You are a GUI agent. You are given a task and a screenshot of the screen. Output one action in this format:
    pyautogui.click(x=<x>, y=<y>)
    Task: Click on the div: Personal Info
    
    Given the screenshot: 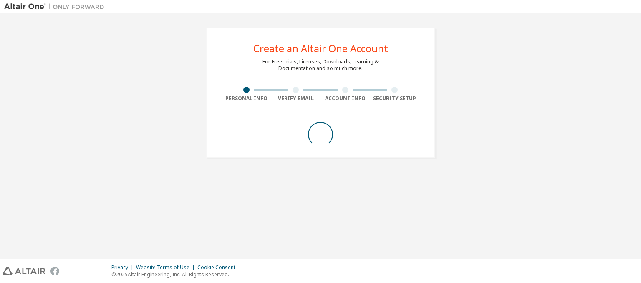 What is the action you would take?
    pyautogui.click(x=246, y=99)
    